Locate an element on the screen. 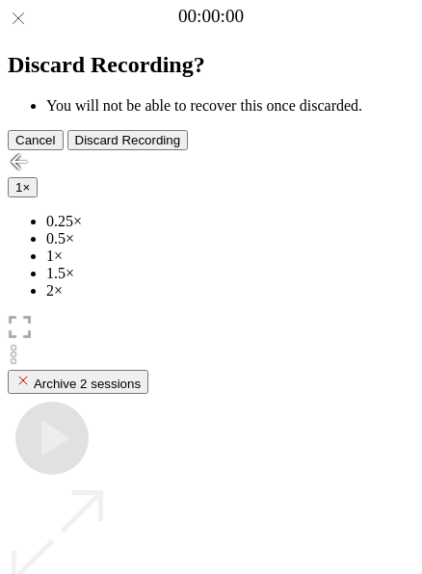  a: 00:00:00 is located at coordinates (211, 16).